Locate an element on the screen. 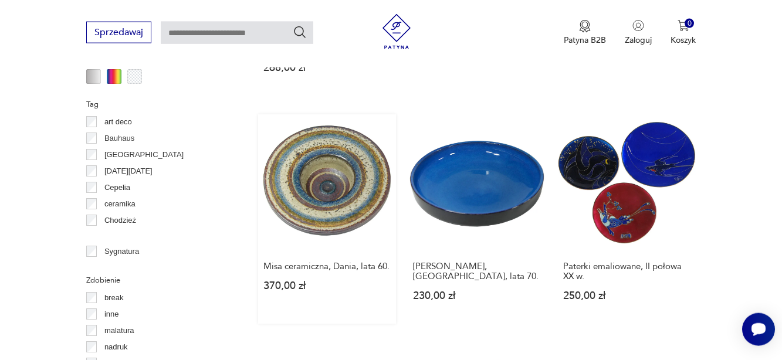 The height and width of the screenshot is (360, 782). p: break is located at coordinates (114, 298).